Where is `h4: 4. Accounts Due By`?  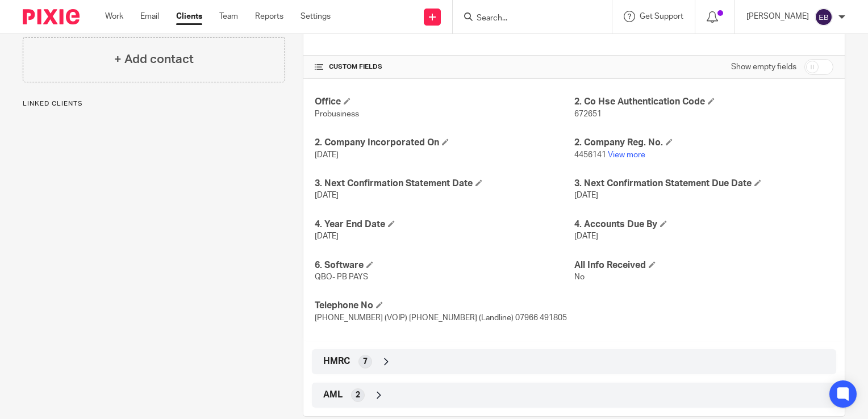
h4: 4. Accounts Due By is located at coordinates (704, 224).